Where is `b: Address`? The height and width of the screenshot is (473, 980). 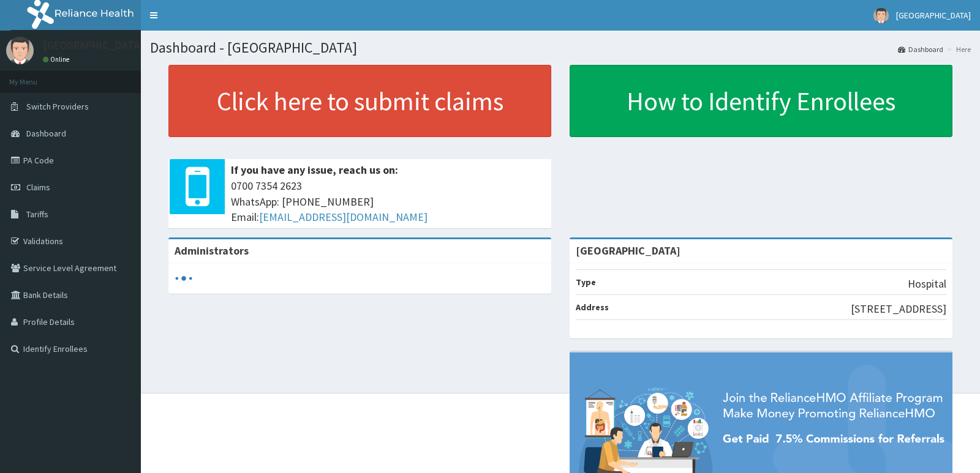 b: Address is located at coordinates (592, 308).